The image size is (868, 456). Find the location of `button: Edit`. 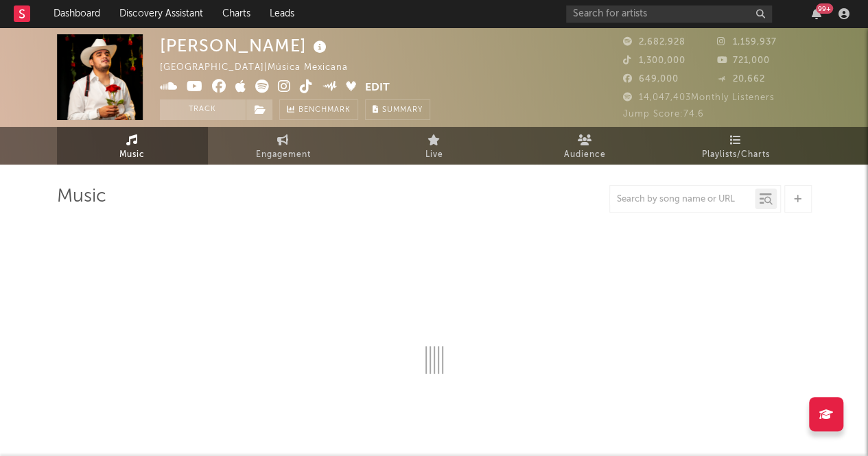

button: Edit is located at coordinates (377, 88).